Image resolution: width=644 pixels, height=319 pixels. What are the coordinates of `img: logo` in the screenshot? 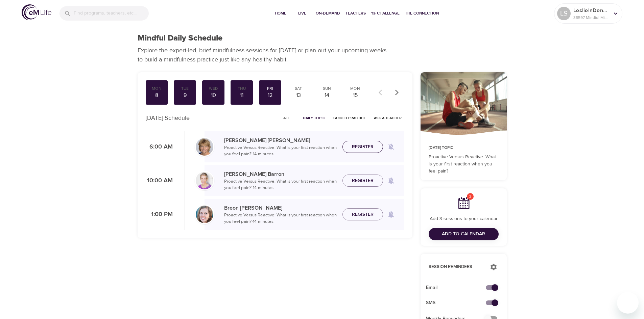 It's located at (36, 12).